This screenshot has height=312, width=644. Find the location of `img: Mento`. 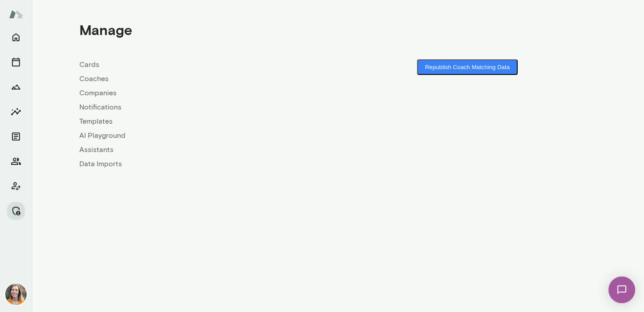

img: Mento is located at coordinates (16, 14).